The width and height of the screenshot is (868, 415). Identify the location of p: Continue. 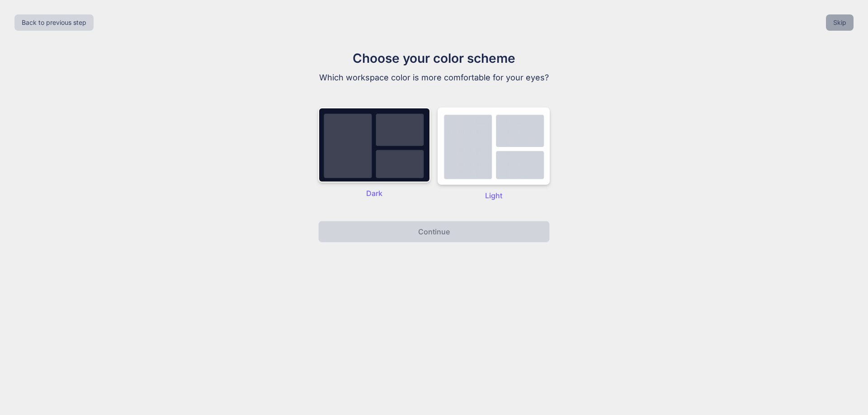
(434, 232).